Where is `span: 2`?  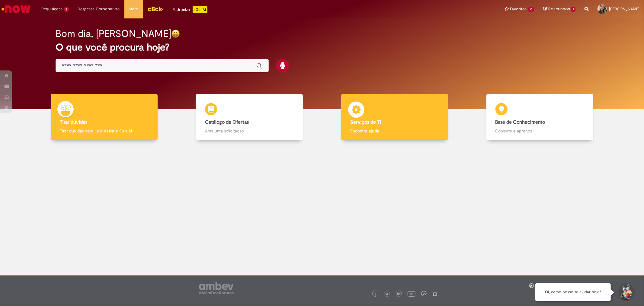 span: 2 is located at coordinates (66, 9).